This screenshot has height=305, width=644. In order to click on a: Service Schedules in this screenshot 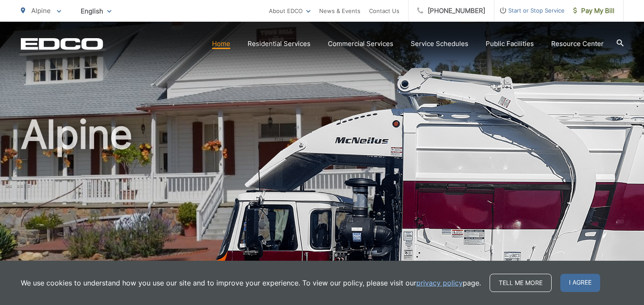, I will do `click(439, 44)`.